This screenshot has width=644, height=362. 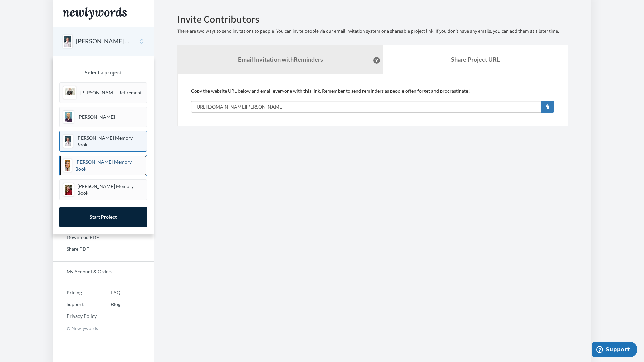 What do you see at coordinates (103, 217) in the screenshot?
I see `a: Start Project` at bounding box center [103, 217].